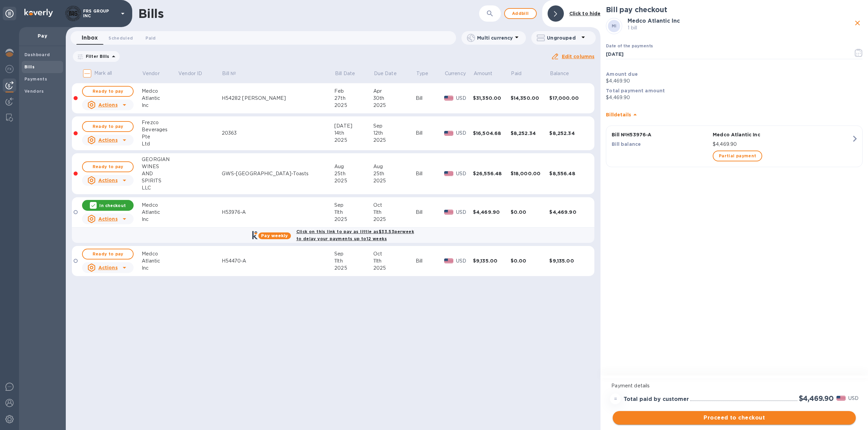  Describe the element at coordinates (656, 400) in the screenshot. I see `h3: Total paid by customer` at that location.